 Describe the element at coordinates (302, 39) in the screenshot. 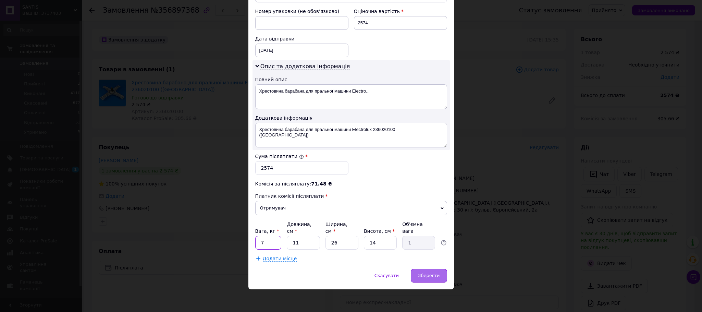

I see `div: Дата відправки` at that location.